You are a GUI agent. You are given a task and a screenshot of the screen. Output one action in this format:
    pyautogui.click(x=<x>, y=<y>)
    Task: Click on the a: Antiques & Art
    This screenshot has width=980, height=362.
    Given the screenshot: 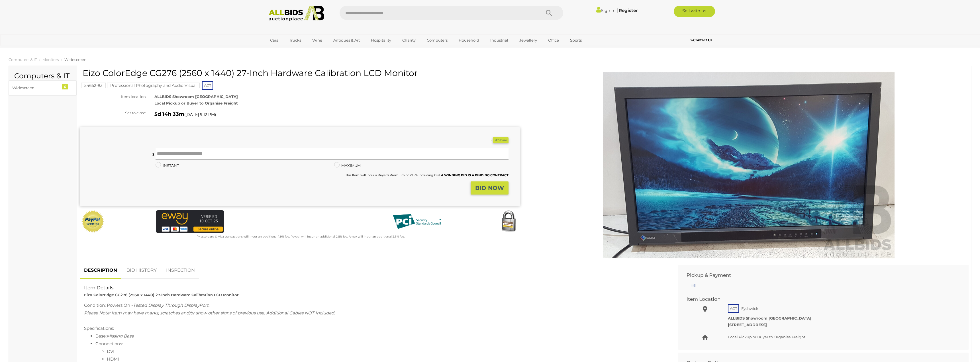 What is the action you would take?
    pyautogui.click(x=346, y=40)
    